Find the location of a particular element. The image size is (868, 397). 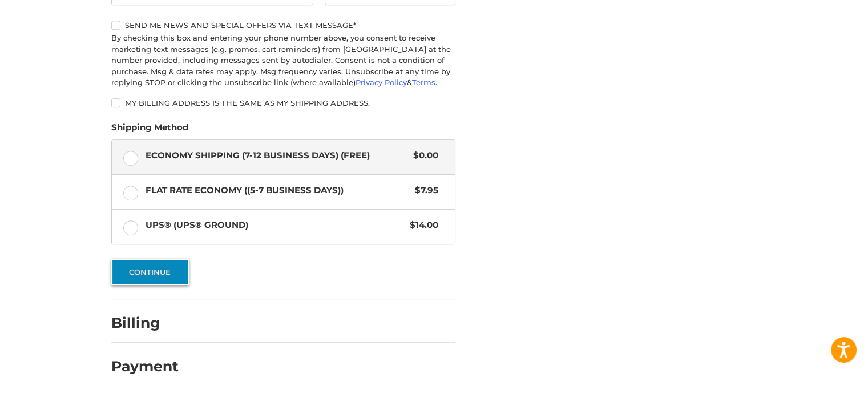

h2: Billing is located at coordinates (145, 323).